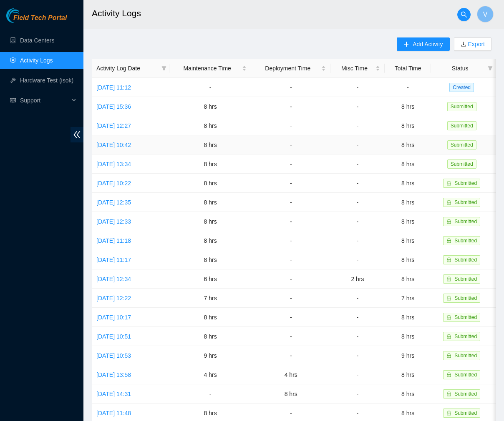 Image resolution: width=504 pixels, height=421 pixels. I want to click on td: 2 hrs, so click(357, 279).